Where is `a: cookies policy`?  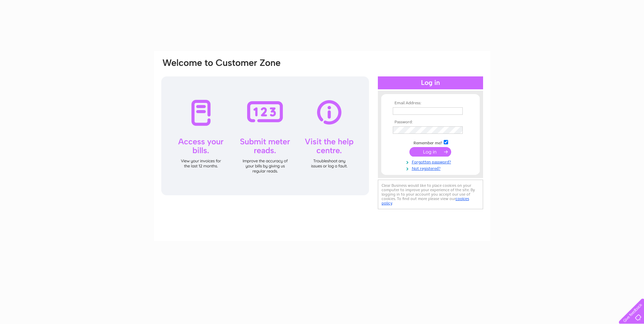
a: cookies policy is located at coordinates (426, 200).